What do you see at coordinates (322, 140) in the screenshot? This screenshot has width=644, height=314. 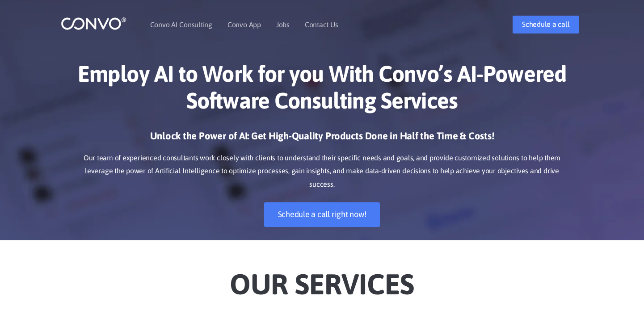 I see `h3: Unlock the Power of AI: Get High-Quality Products Done in Half the Time & Costs!` at bounding box center [322, 140].